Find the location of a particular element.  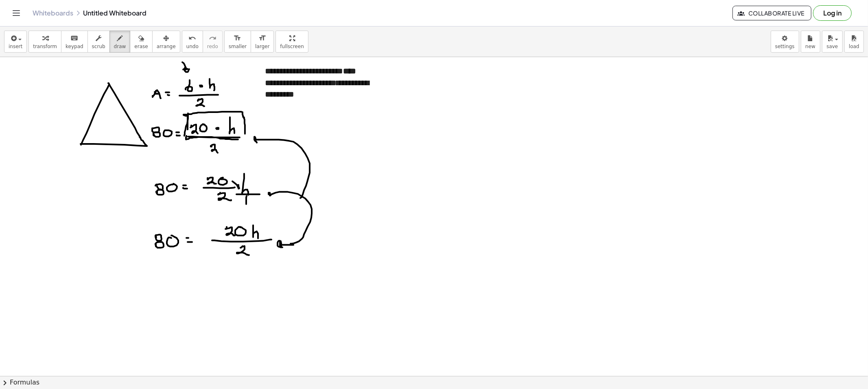

button: arrange is located at coordinates (166, 42).